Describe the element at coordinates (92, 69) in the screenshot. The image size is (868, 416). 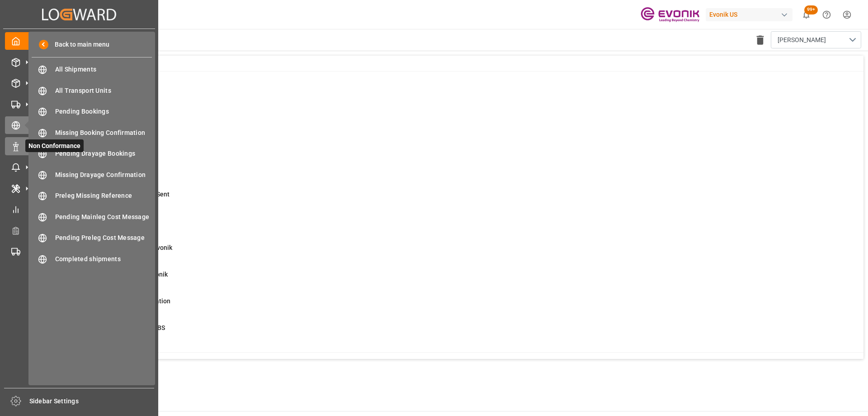
I see `a: All Shipments` at that location.